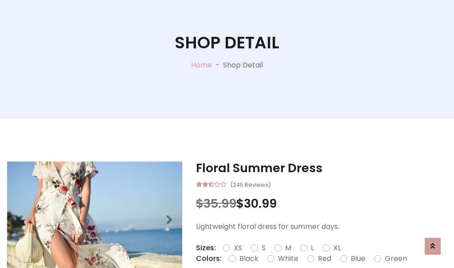  I want to click on h1: Shop Detail, so click(227, 43).